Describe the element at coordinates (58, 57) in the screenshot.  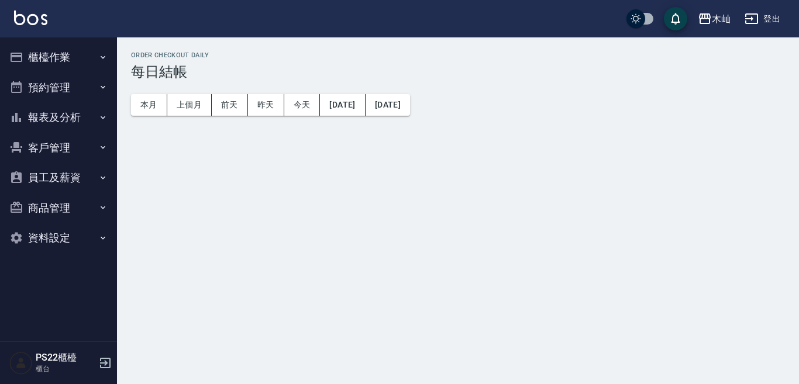
I see `button: 櫃檯作業` at that location.